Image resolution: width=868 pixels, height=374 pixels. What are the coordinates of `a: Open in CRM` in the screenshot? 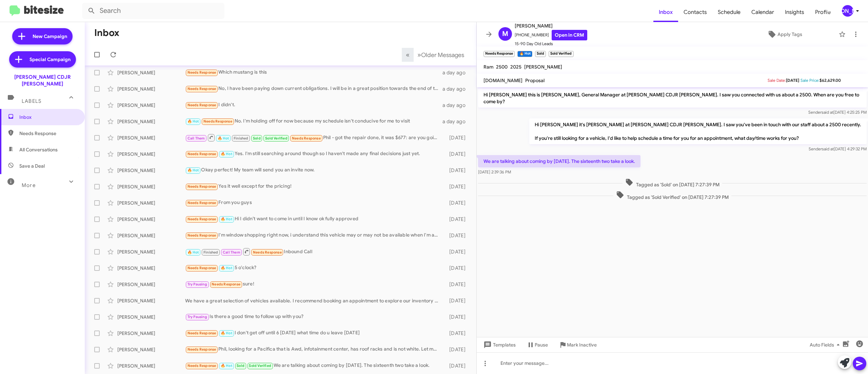 It's located at (569, 35).